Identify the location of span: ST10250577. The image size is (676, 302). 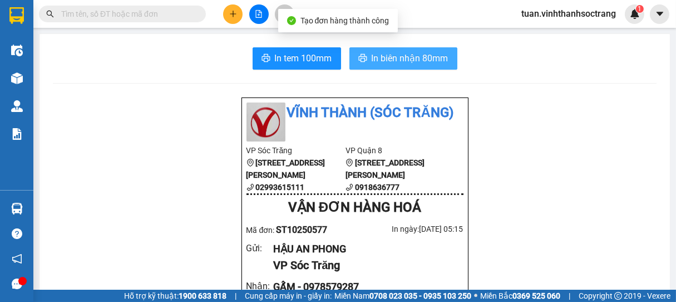
(302, 229).